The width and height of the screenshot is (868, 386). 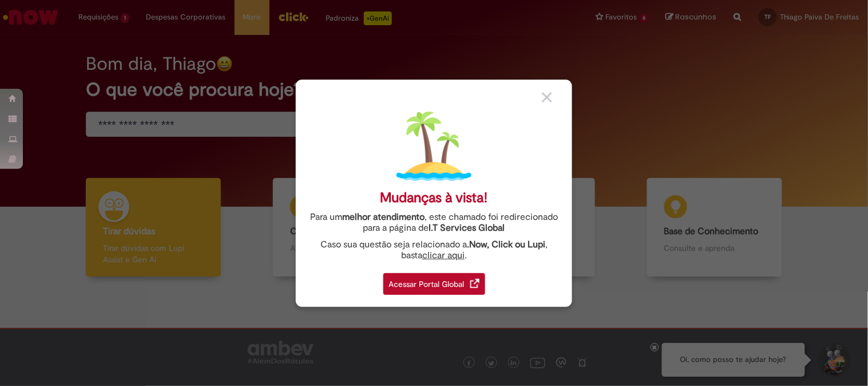 I want to click on div: Para um , este chamado foi redirecionado para a página de, so click(x=434, y=222).